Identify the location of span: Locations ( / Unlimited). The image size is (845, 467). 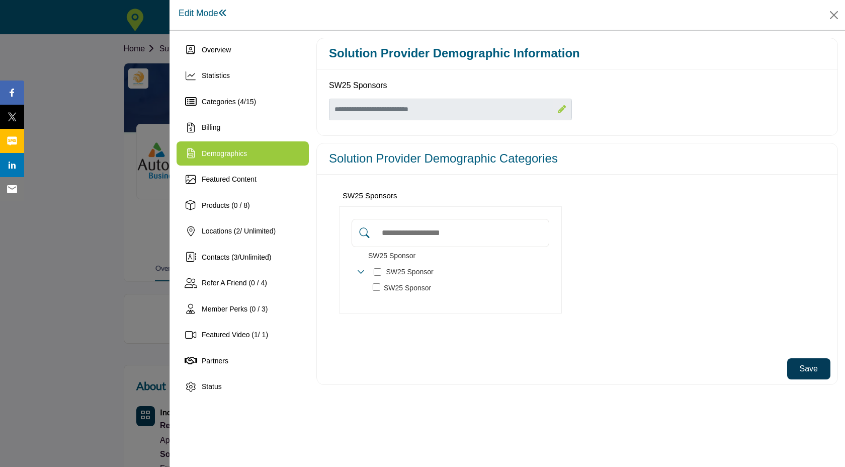
(239, 231).